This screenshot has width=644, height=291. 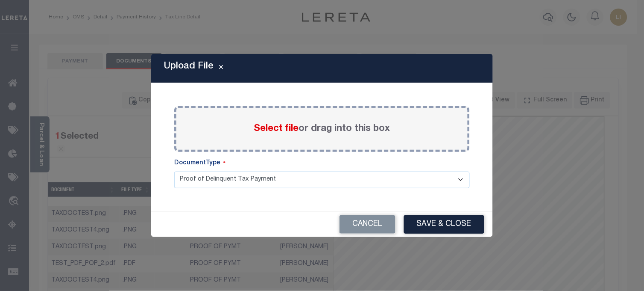 What do you see at coordinates (200, 164) in the screenshot?
I see `label: DocumentType` at bounding box center [200, 164].